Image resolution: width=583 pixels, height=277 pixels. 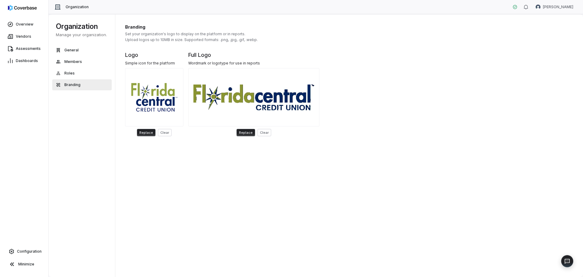 What do you see at coordinates (82, 50) in the screenshot?
I see `button: General` at bounding box center [82, 50].